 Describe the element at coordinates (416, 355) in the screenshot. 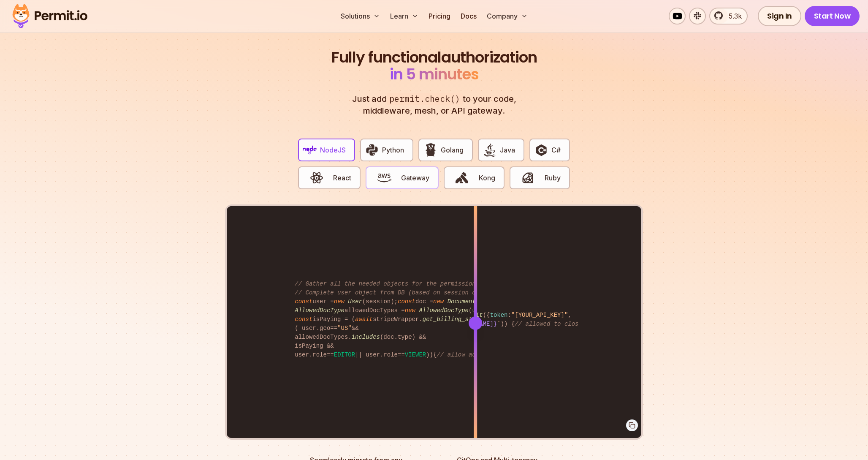

I see `span: VIEWER` at that location.